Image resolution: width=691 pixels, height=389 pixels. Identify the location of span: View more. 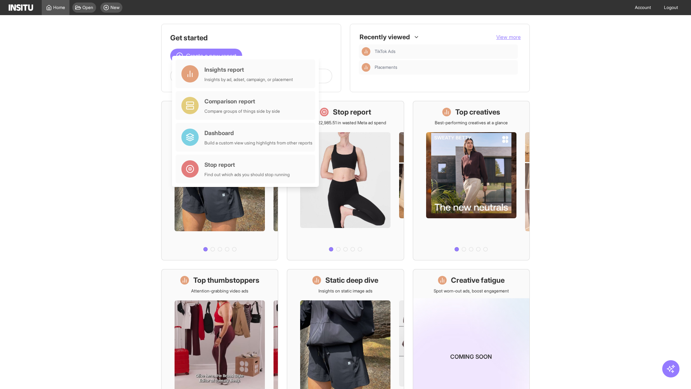
(509, 37).